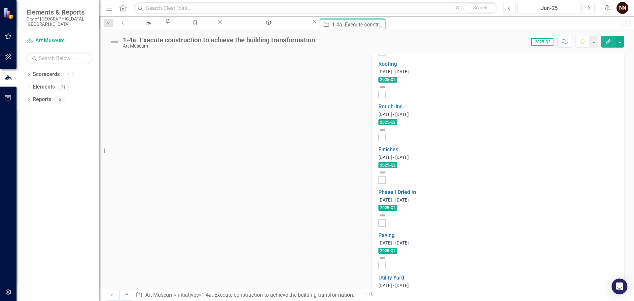 This screenshot has width=634, height=301. Describe the element at coordinates (387, 235) in the screenshot. I see `a: Paving` at that location.